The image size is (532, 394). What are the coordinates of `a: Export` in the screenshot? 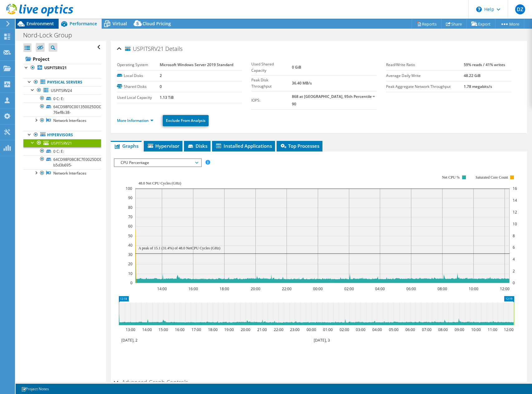 It's located at (481, 24).